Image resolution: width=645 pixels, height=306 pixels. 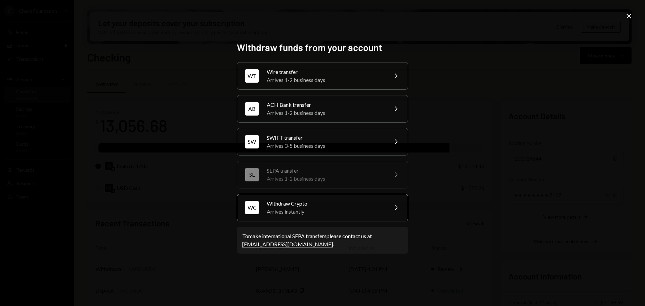 I want to click on h2: Withdraw funds from your account, so click(x=323, y=47).